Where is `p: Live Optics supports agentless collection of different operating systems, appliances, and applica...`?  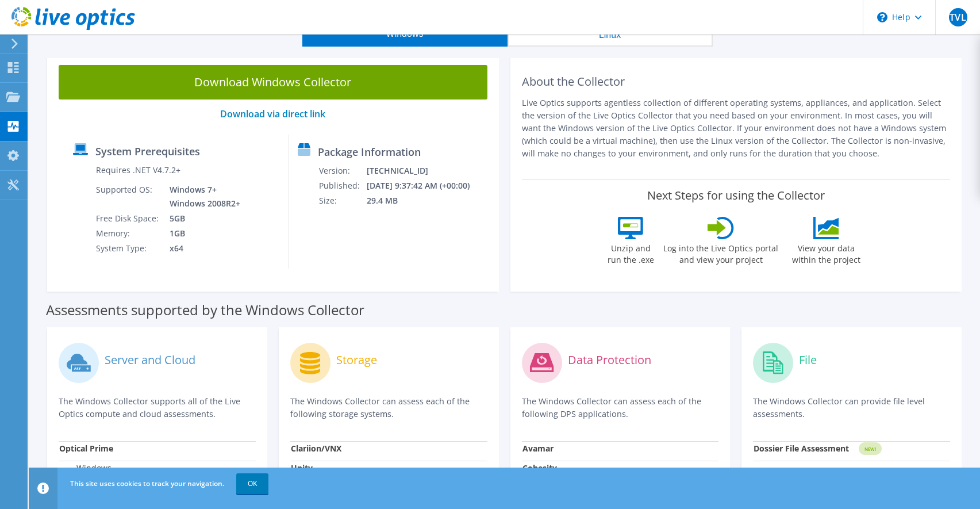 p: Live Optics supports agentless collection of different operating systems, appliances, and applica... is located at coordinates (736, 128).